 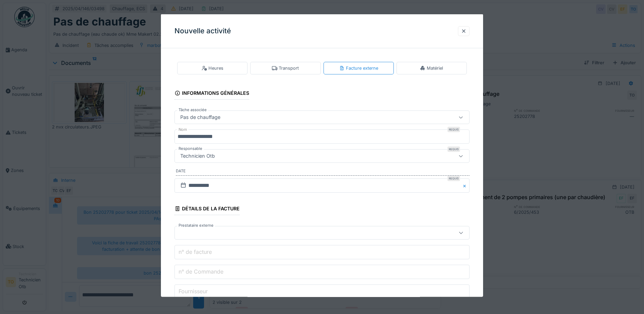 I want to click on label: Tâche associée, so click(x=193, y=110).